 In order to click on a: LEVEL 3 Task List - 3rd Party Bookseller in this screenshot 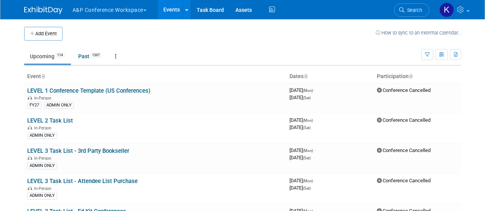, I will do `click(78, 151)`.